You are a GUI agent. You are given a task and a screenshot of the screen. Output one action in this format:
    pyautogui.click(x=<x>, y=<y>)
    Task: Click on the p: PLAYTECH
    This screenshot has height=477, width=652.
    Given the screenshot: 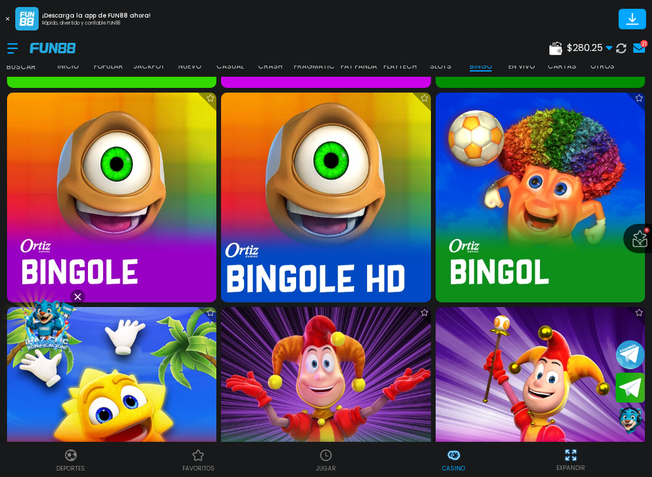 What is the action you would take?
    pyautogui.click(x=400, y=66)
    